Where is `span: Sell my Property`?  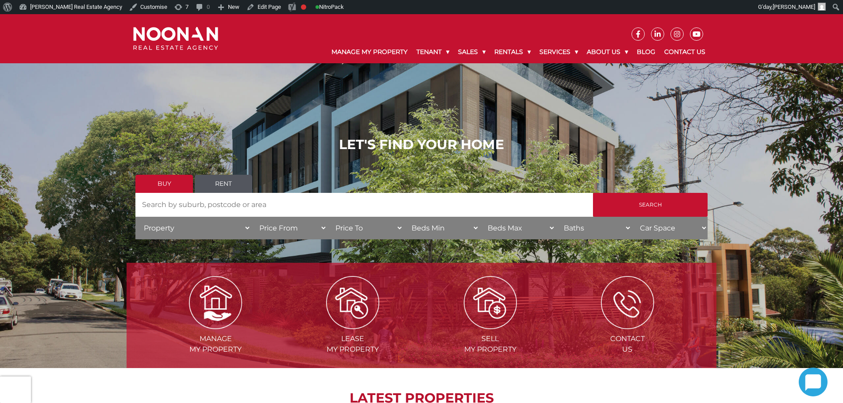 span: Sell my Property is located at coordinates (490, 344).